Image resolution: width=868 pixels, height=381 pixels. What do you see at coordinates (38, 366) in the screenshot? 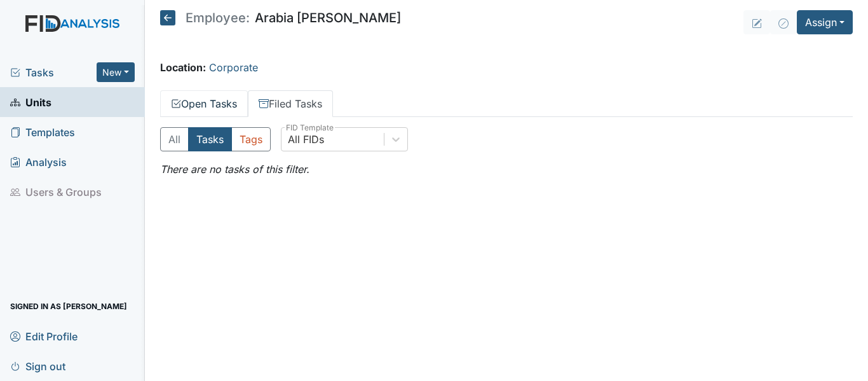
I see `span: Sign out` at bounding box center [38, 366].